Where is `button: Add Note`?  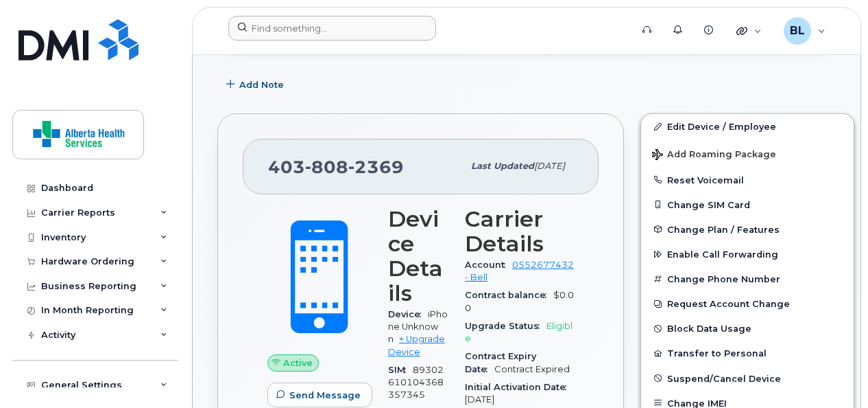
button: Add Note is located at coordinates (257, 84).